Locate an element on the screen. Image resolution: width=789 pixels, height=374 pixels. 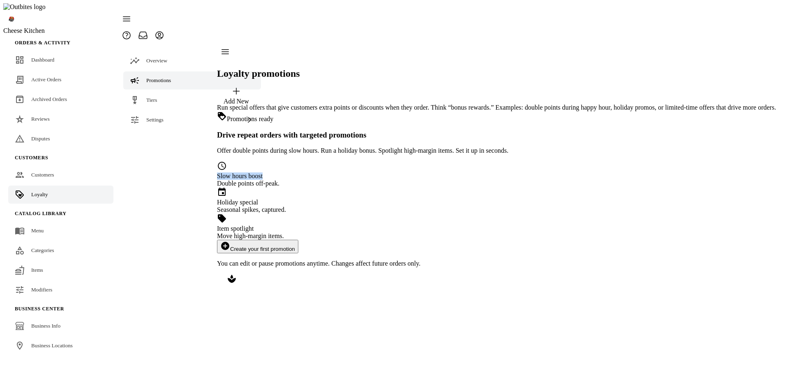
a: Promotions is located at coordinates (192, 81).